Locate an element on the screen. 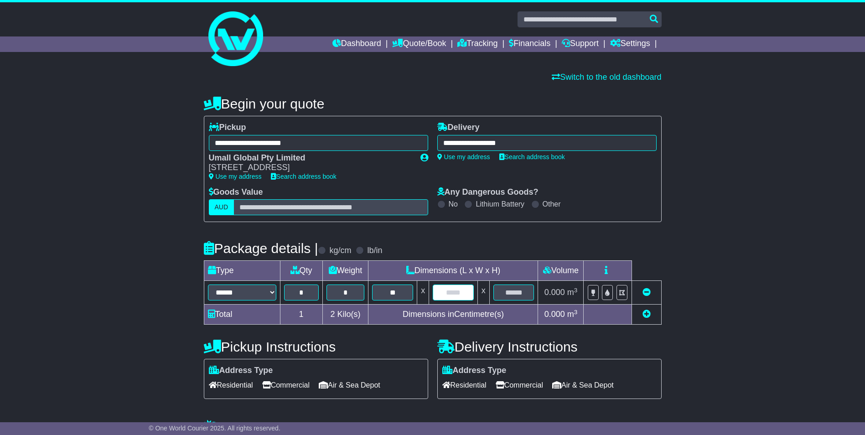  label: AUD is located at coordinates (222, 207).